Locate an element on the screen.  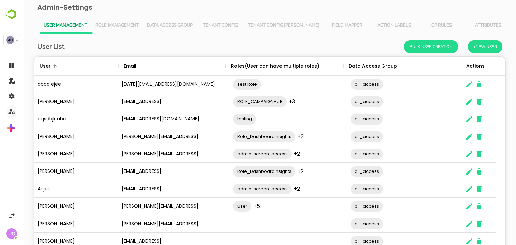
span: User is located at coordinates (219, 206).